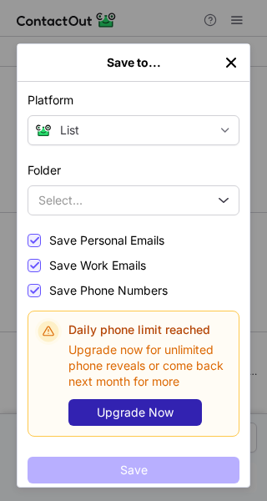  What do you see at coordinates (48, 331) in the screenshot?
I see `img: Daily phone limit reached` at bounding box center [48, 331].